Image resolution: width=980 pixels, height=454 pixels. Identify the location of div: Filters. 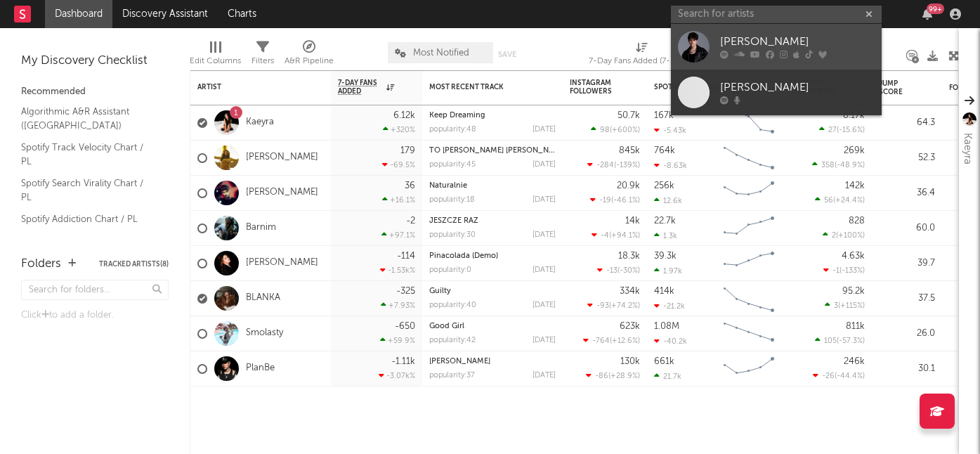
(262, 61).